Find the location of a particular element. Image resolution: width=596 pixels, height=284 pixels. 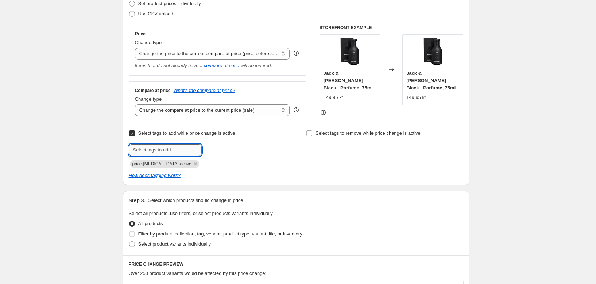

h2: Step 3. is located at coordinates (137, 200).